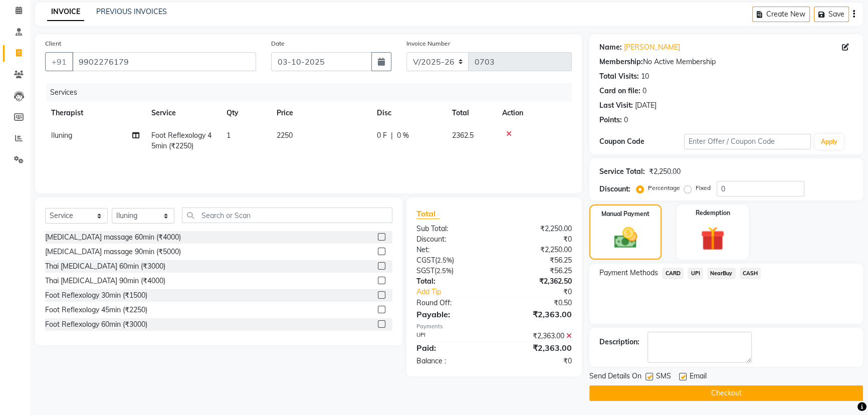 The height and width of the screenshot is (415, 868). What do you see at coordinates (96, 309) in the screenshot?
I see `div: Foot Reflexology 45min (₹2250)` at bounding box center [96, 309].